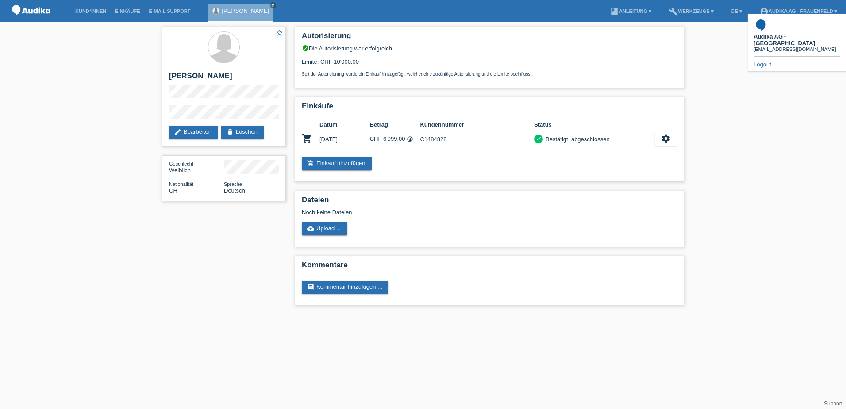 The height and width of the screenshot is (409, 846). Describe the element at coordinates (273, 5) in the screenshot. I see `a: close` at that location.